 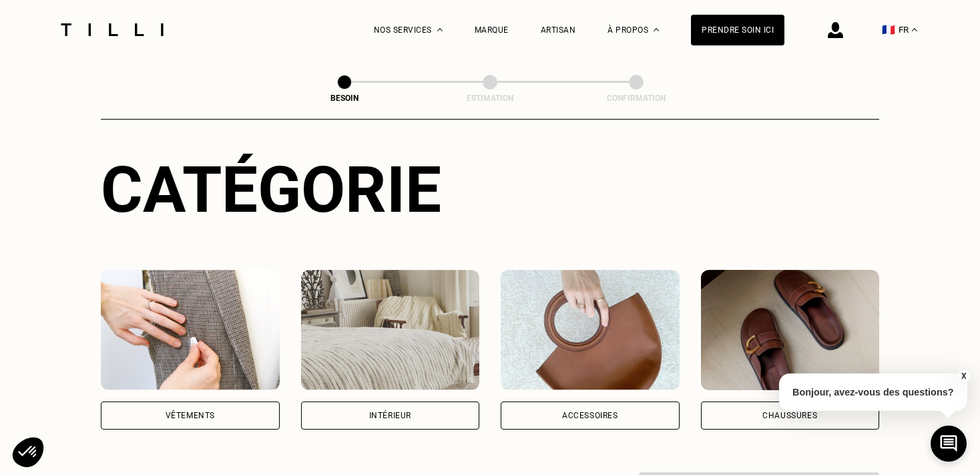 I want to click on div: Accessoires, so click(x=590, y=415).